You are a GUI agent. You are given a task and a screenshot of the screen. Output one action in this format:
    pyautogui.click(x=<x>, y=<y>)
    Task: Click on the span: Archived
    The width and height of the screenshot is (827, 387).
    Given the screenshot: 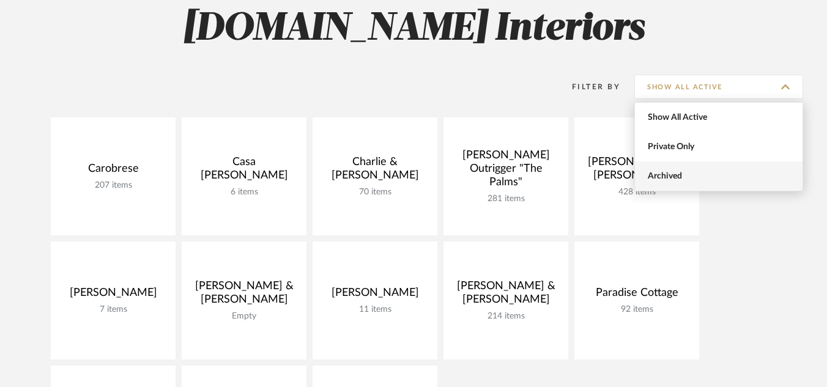 What is the action you would take?
    pyautogui.click(x=720, y=176)
    